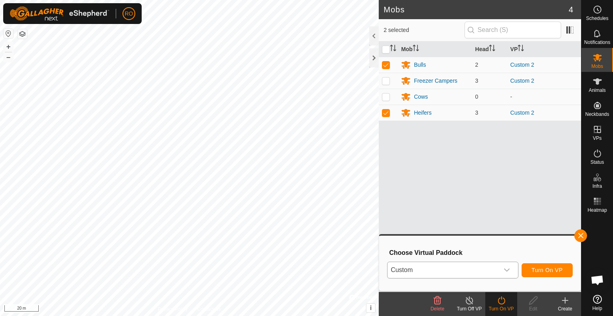 This screenshot has width=613, height=316. I want to click on th: Head, so click(490, 49).